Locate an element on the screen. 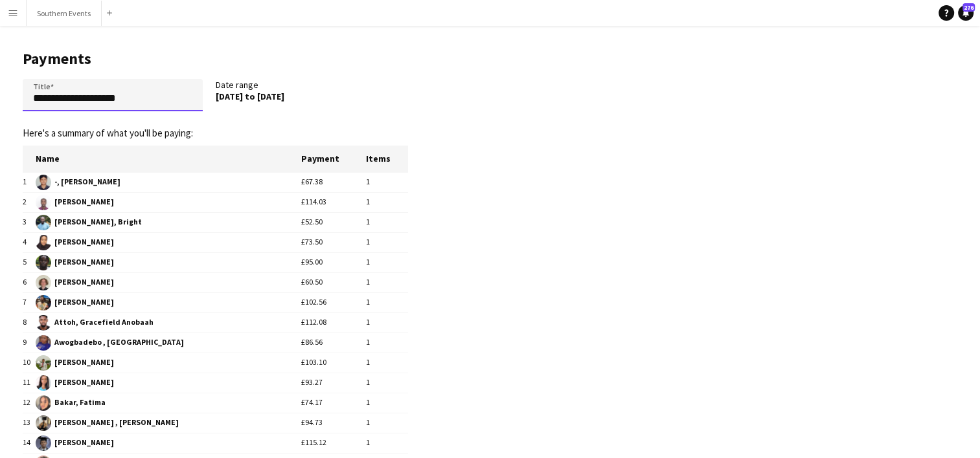 This screenshot has width=980, height=458. td: 13 is located at coordinates (29, 422).